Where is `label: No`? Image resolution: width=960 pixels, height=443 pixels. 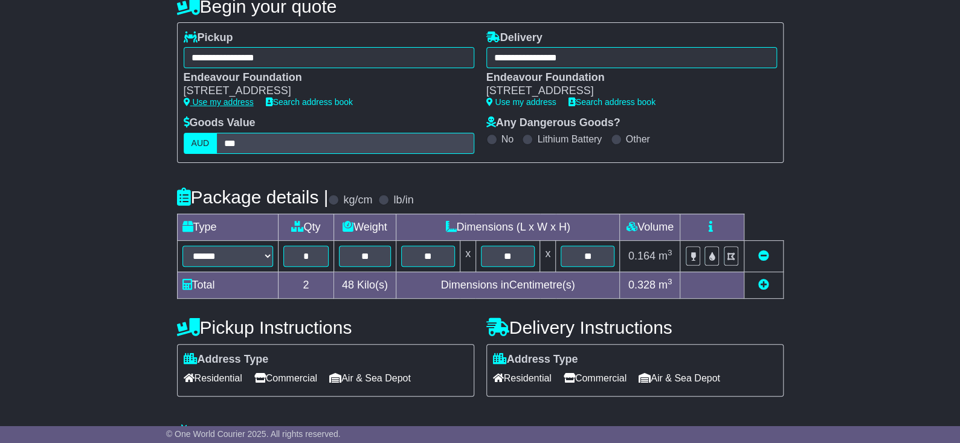
label: No is located at coordinates (507, 139).